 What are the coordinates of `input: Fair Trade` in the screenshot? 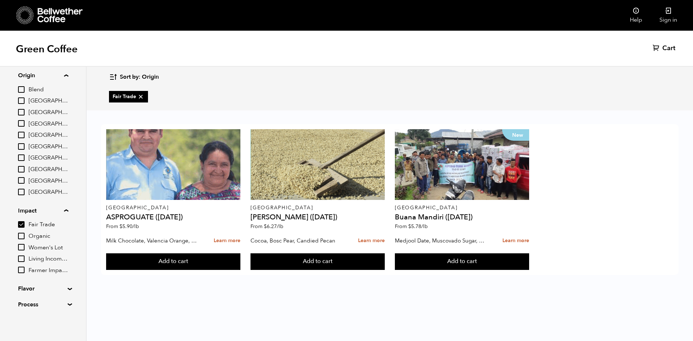 It's located at (21, 224).